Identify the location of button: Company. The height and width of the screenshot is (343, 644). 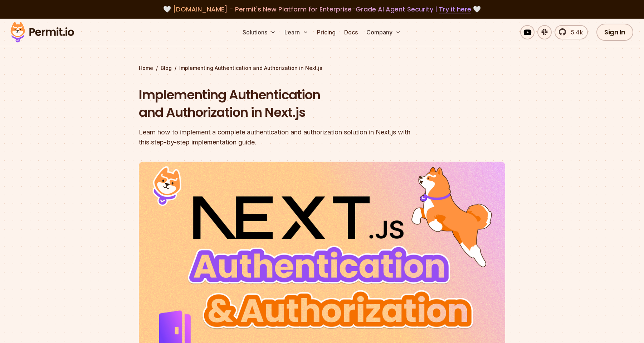
(384, 32).